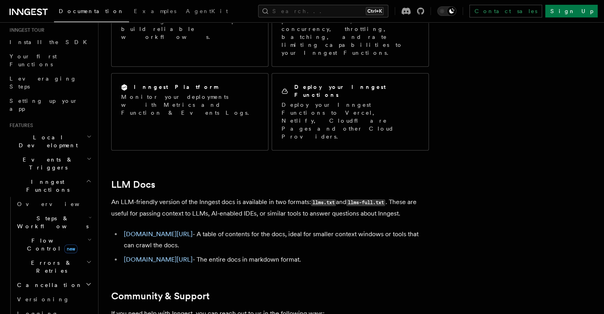  What do you see at coordinates (133, 185) in the screenshot?
I see `a: LLM Docs` at bounding box center [133, 185].